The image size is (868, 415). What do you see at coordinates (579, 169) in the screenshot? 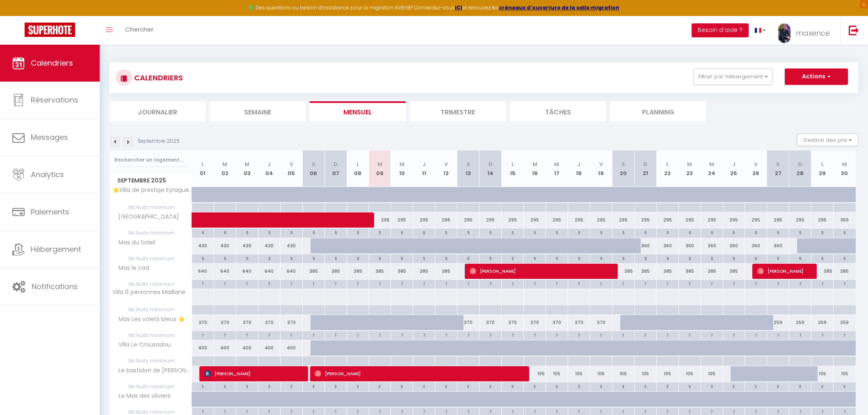
I see `th: 18` at bounding box center [579, 169].